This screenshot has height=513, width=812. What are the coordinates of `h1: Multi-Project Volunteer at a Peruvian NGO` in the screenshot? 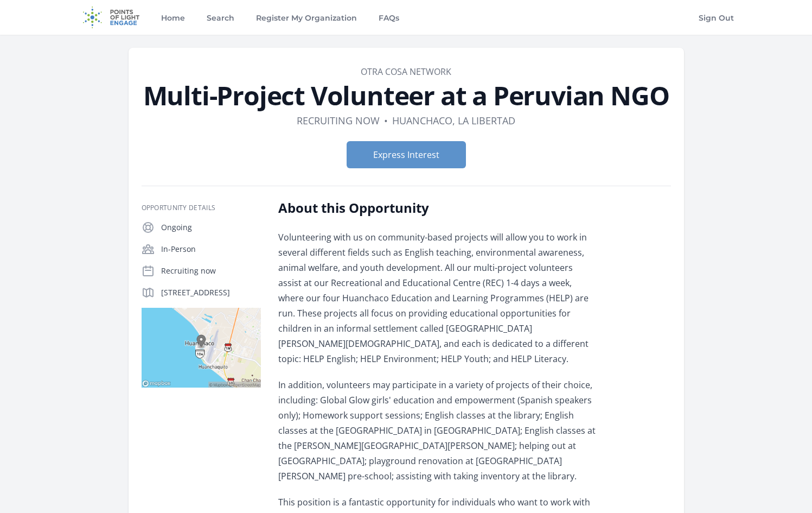 It's located at (406, 96).